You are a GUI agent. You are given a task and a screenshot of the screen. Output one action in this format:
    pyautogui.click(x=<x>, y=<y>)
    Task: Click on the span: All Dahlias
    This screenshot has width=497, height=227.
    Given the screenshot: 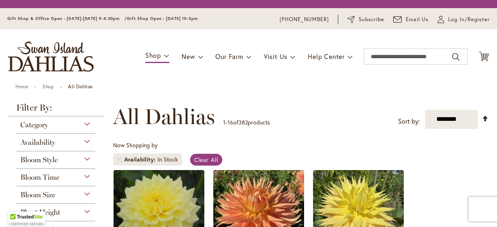 What is the action you would take?
    pyautogui.click(x=164, y=117)
    